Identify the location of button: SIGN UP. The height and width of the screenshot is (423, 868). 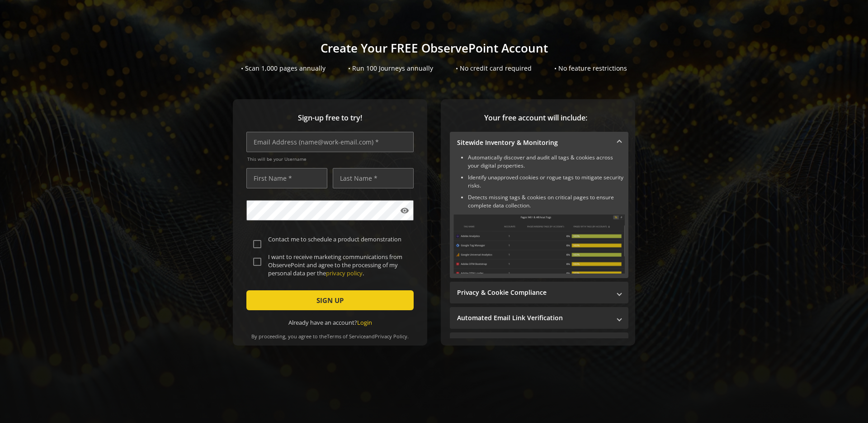
(330, 300).